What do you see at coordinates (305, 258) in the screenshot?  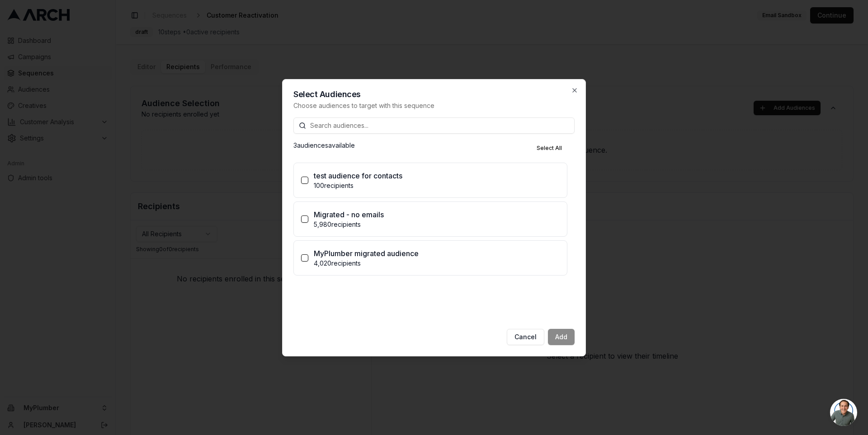 I see `button: MyPlumber migrated audience4,020recipients` at bounding box center [305, 258].